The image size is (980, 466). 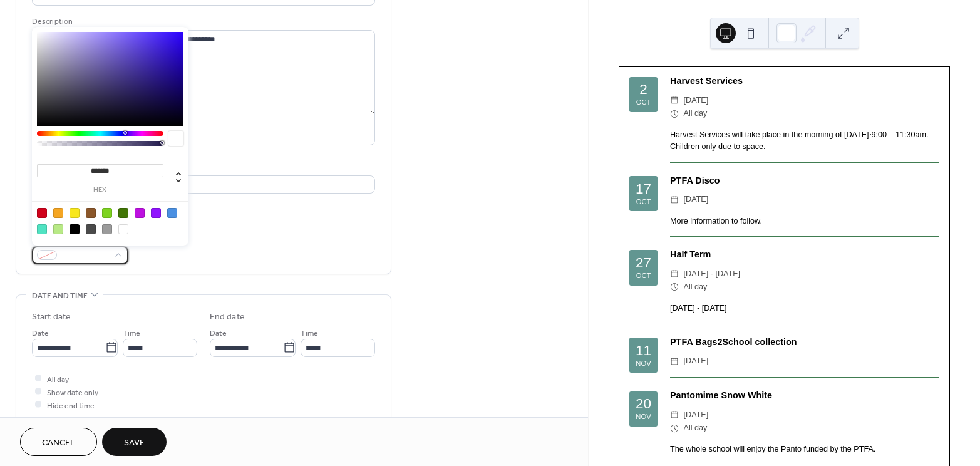 What do you see at coordinates (805, 342) in the screenshot?
I see `div: PTFA Bags2School collection` at bounding box center [805, 342].